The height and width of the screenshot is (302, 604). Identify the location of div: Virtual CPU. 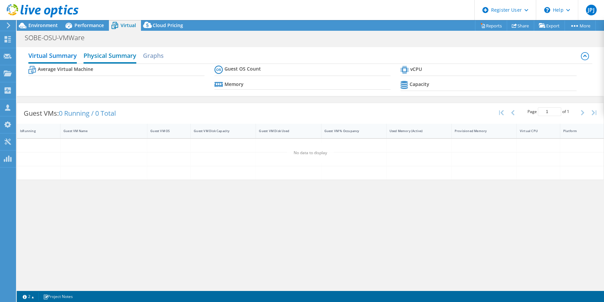
(534, 131).